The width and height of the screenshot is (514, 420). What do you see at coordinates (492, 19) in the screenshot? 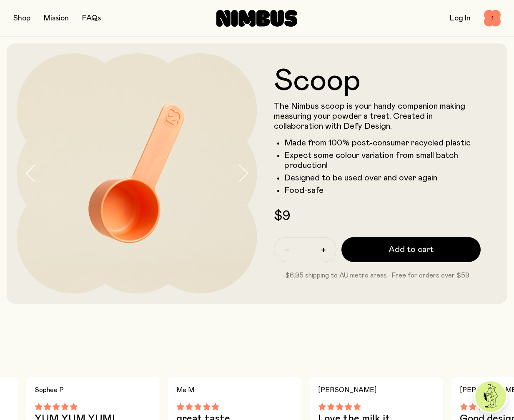
I see `span: 1` at bounding box center [492, 19].